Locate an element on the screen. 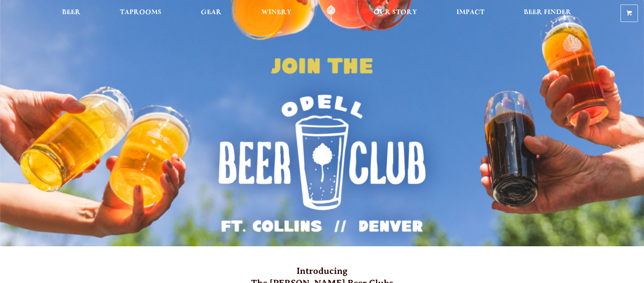 The image size is (644, 283). a: Our Story is located at coordinates (395, 13).